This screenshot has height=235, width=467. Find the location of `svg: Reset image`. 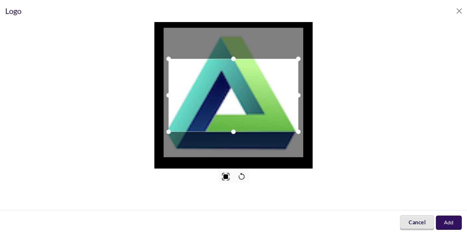

svg: Reset image is located at coordinates (242, 177).